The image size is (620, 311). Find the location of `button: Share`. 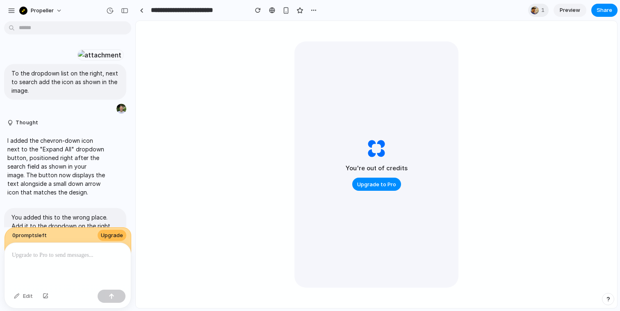

button: Share is located at coordinates (605, 10).